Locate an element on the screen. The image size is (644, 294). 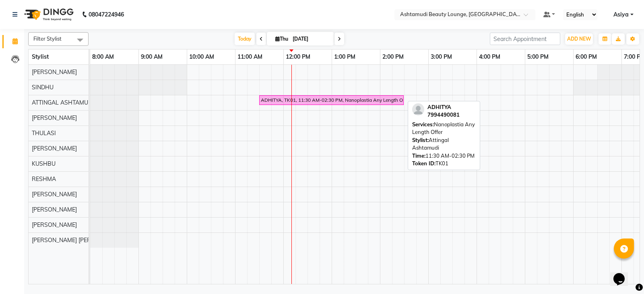
a: 6:00 PM is located at coordinates (586, 57).